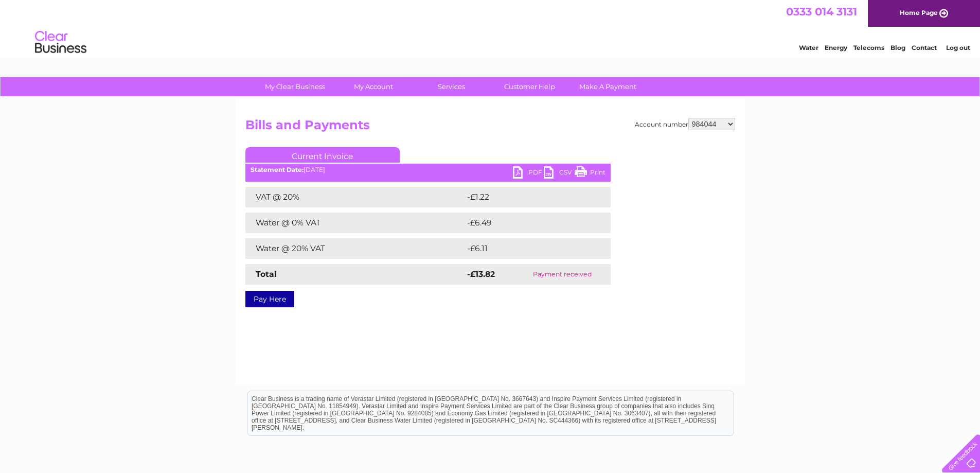 The height and width of the screenshot is (473, 980). Describe the element at coordinates (528, 173) in the screenshot. I see `a: PDF` at that location.